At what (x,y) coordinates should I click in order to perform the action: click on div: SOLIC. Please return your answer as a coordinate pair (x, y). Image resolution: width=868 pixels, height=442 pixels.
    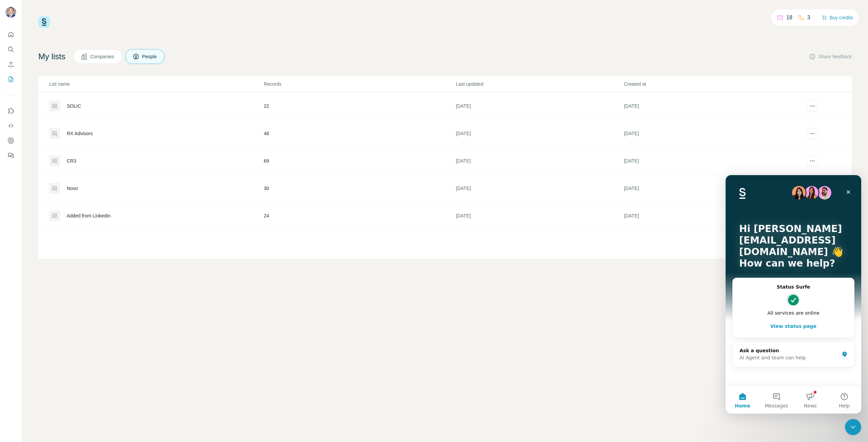
    Looking at the image, I should click on (74, 106).